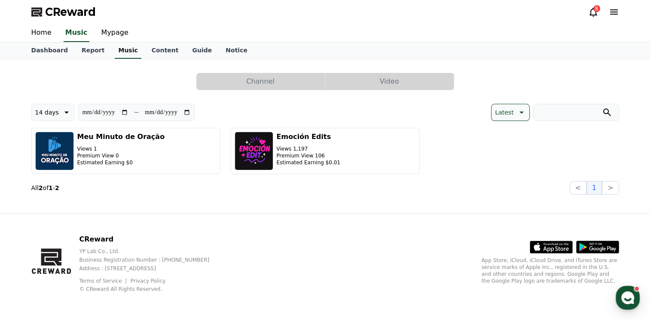 Image resolution: width=650 pixels, height=320 pixels. Describe the element at coordinates (137, 265) in the screenshot. I see `span: Settings` at that location.